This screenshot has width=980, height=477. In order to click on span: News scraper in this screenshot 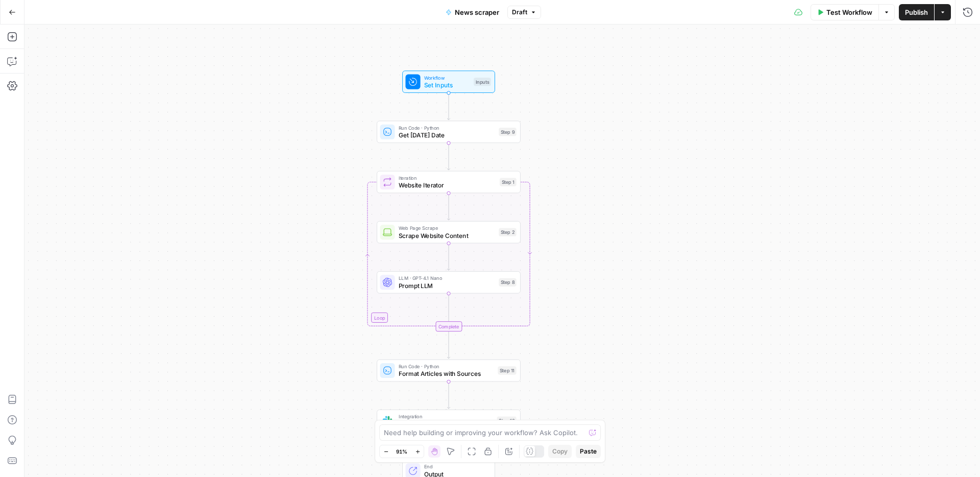, I will do `click(477, 12)`.